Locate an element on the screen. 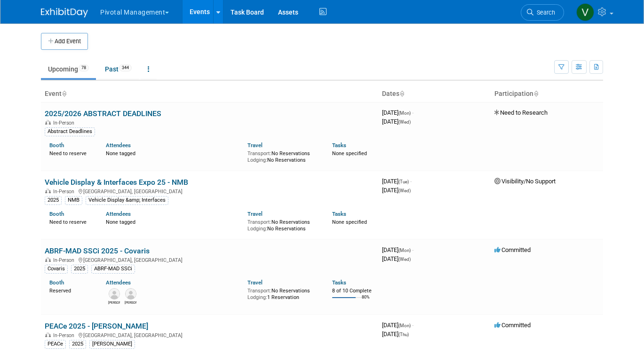 The image size is (644, 354). a: Sort by Event Name is located at coordinates (64, 94).